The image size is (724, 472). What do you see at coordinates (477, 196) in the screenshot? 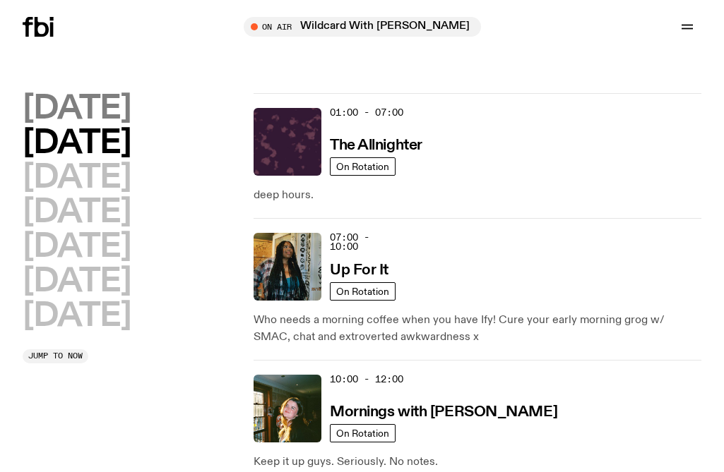
I see `p: deep hours.` at bounding box center [477, 196].